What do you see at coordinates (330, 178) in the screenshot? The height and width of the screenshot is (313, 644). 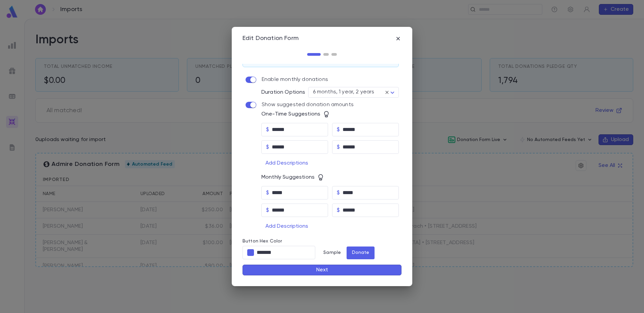 I see `div: Monthly Suggestions` at bounding box center [330, 178].